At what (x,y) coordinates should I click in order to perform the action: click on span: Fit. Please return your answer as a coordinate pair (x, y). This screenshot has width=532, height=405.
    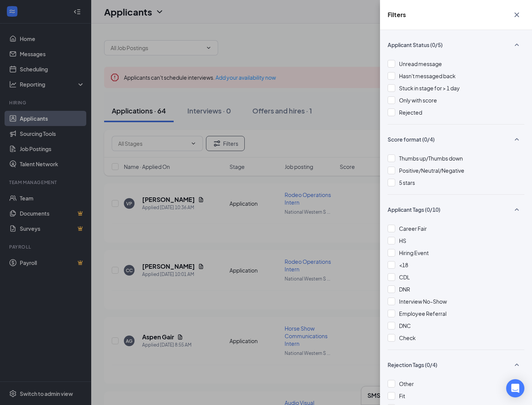
    Looking at the image, I should click on (402, 396).